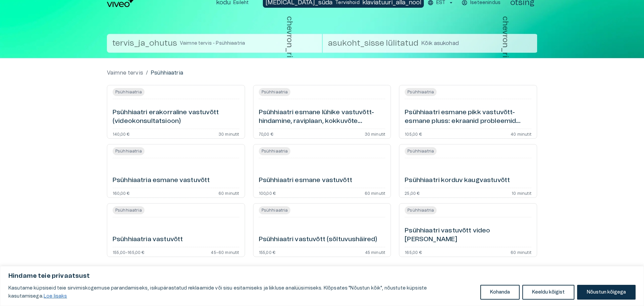 Image resolution: width=644 pixels, height=306 pixels. Describe the element at coordinates (462, 121) in the screenshot. I see `font: Psühhiaatri esmane pikk vastuvõtt- esmane pluss: ekraanid probleemid (videokonsultatsioon)` at that location.